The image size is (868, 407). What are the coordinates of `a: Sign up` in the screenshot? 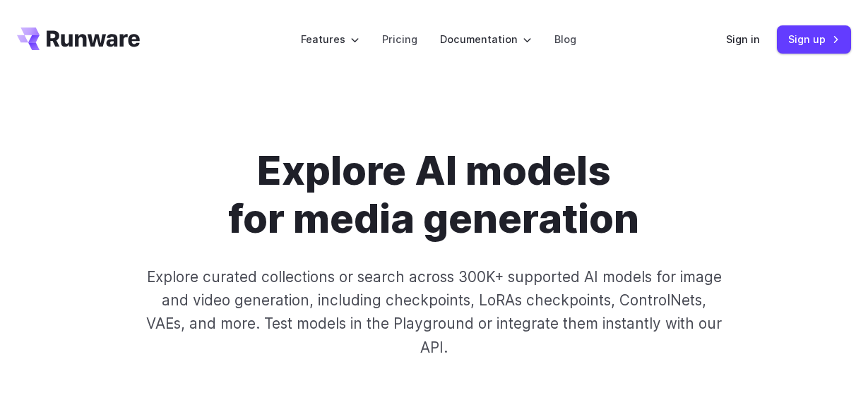 It's located at (813, 39).